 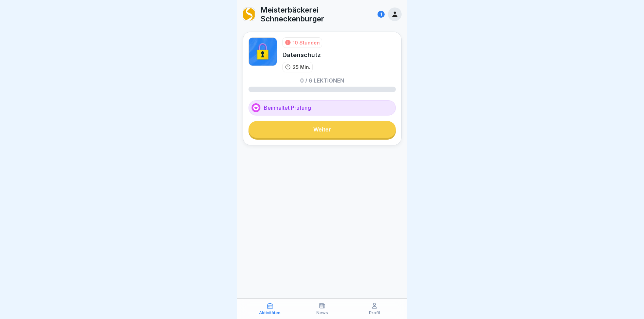 What do you see at coordinates (374, 313) in the screenshot?
I see `p: Profil` at bounding box center [374, 313].